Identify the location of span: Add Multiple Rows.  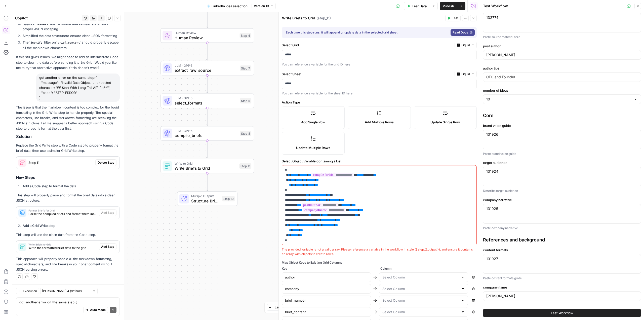
(379, 122).